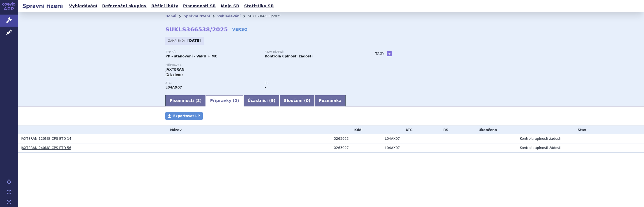 The width and height of the screenshot is (644, 207). What do you see at coordinates (265, 65) in the screenshot?
I see `p: Přípravky:` at bounding box center [265, 65].